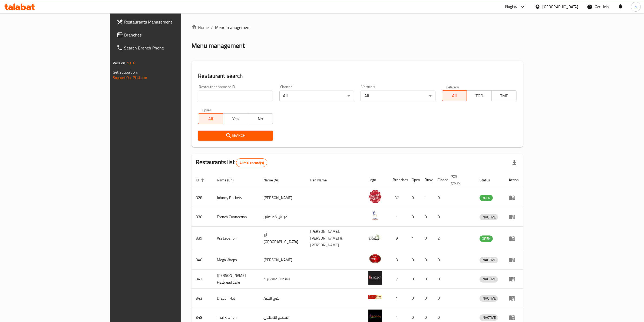 The height and width of the screenshot is (322, 644). What do you see at coordinates (235, 136) in the screenshot?
I see `span: Search` at bounding box center [235, 136].